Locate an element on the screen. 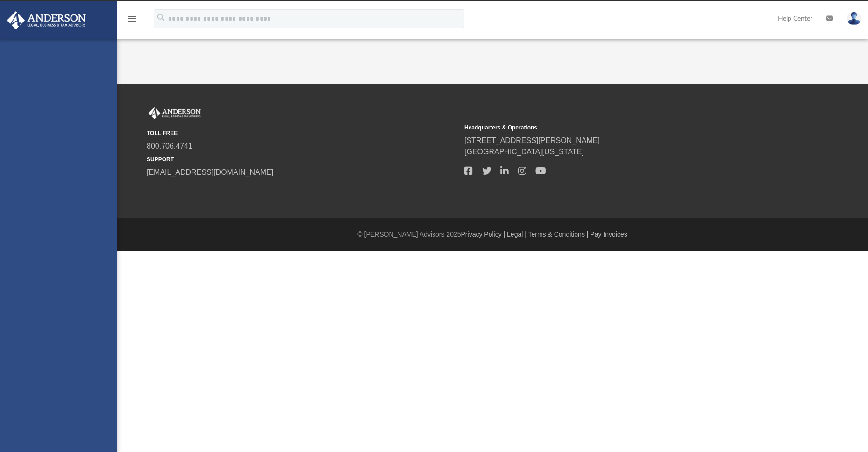 Image resolution: width=868 pixels, height=452 pixels. small: Headquarters & Operations is located at coordinates (620, 128).